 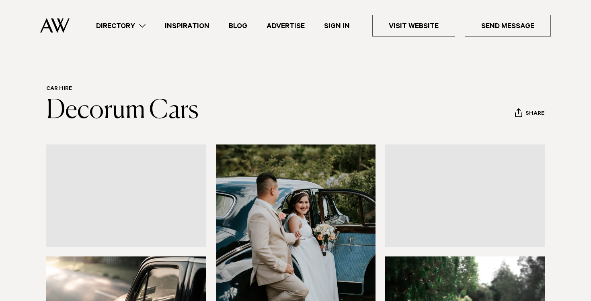 I want to click on a: Inspiration, so click(x=187, y=26).